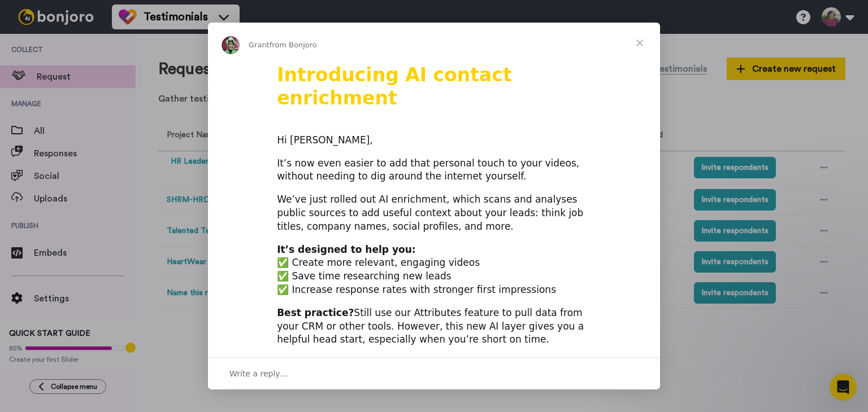 This screenshot has width=868, height=412. What do you see at coordinates (158, 70) in the screenshot?
I see `div: Keywords by Traffic` at bounding box center [158, 70].